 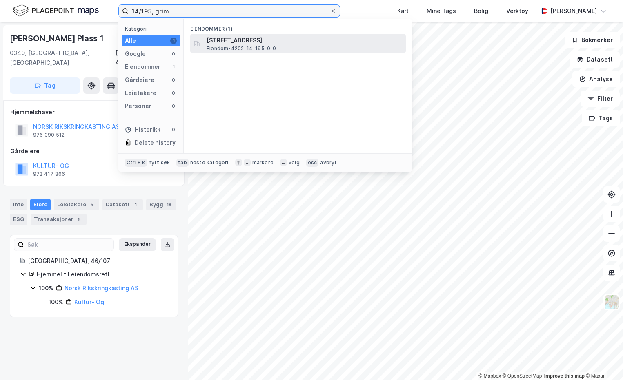 I want to click on div: Personer, so click(x=138, y=106).